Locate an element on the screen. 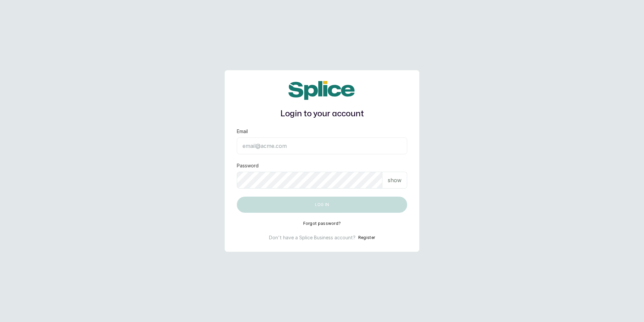 The image size is (644, 322). h1: Login to your account is located at coordinates (322, 114).